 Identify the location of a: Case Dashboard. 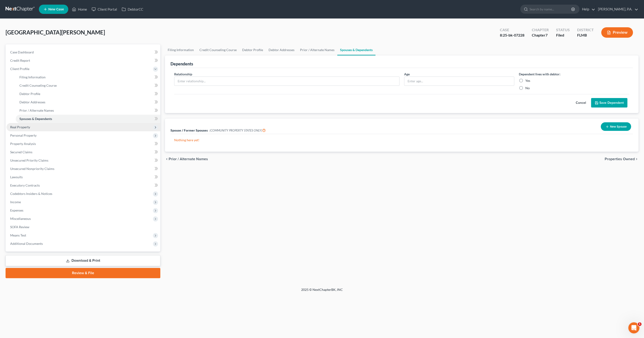
(83, 52).